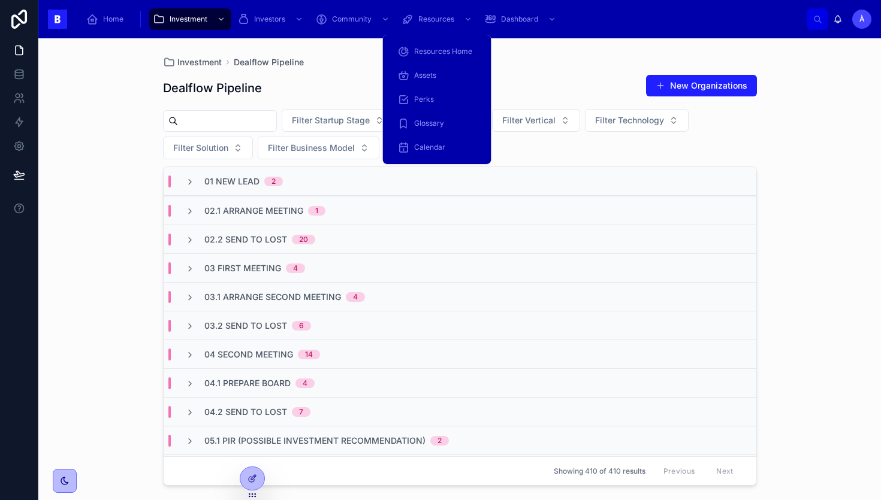  Describe the element at coordinates (442, 19) in the screenshot. I see `div: scrollable content` at that location.